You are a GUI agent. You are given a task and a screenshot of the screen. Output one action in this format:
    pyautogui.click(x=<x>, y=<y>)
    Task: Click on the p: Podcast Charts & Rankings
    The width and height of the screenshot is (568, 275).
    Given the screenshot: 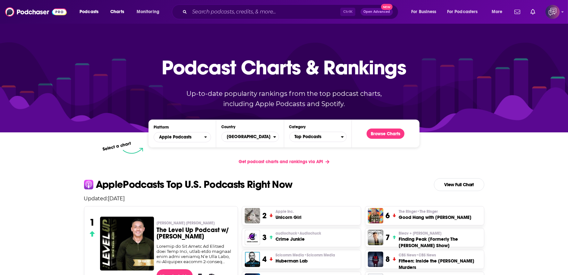 What is the action you would take?
    pyautogui.click(x=284, y=67)
    